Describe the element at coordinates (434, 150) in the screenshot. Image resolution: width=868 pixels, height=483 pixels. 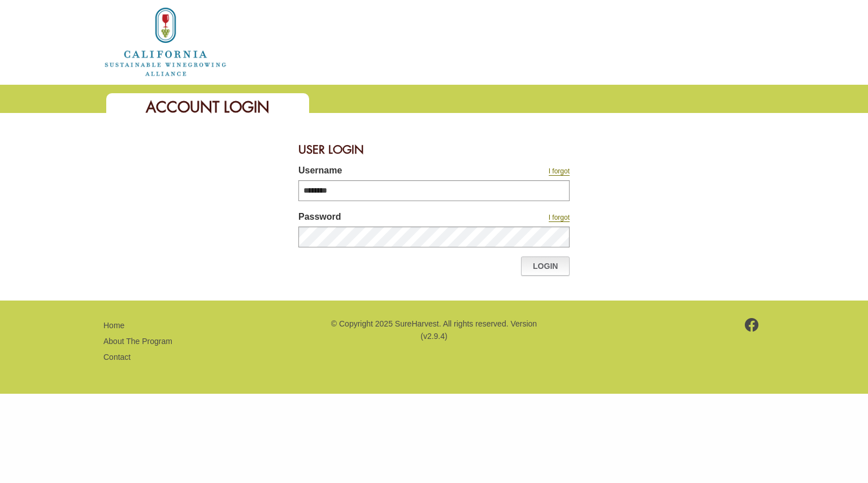
I see `div: User Login` at that location.